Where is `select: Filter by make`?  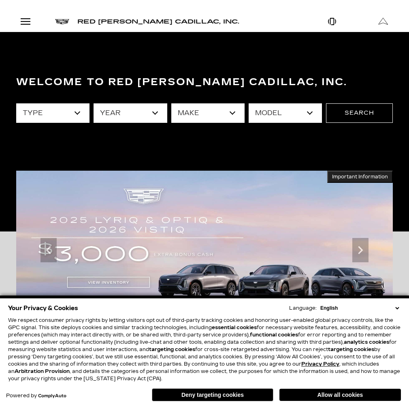
select: Filter by make is located at coordinates (208, 113).